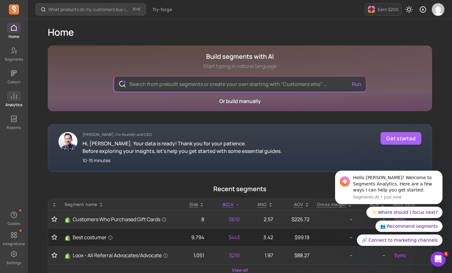 Image resolution: width=452 pixels, height=273 pixels. What do you see at coordinates (162, 9) in the screenshot?
I see `span: Try-forge` at bounding box center [162, 9].